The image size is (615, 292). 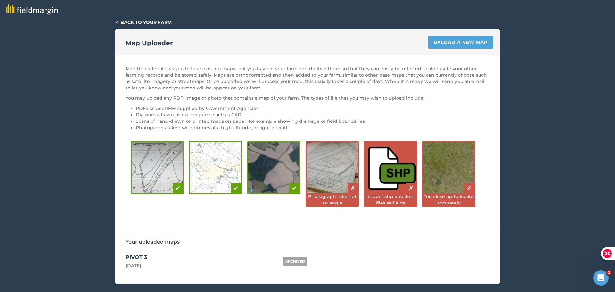 What do you see at coordinates (274, 167) in the screenshot?
I see `img: Drone photography is good` at bounding box center [274, 167].